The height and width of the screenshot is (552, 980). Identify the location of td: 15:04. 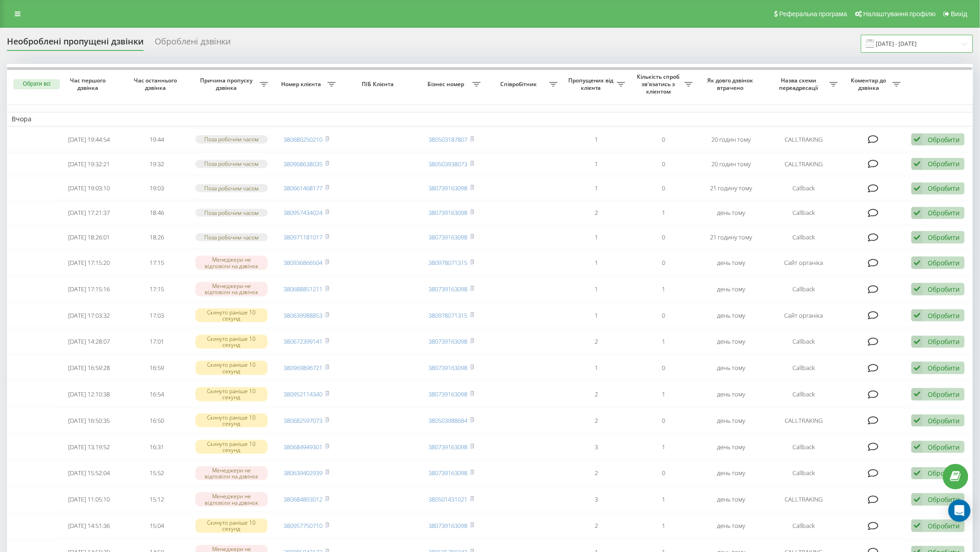
(157, 526).